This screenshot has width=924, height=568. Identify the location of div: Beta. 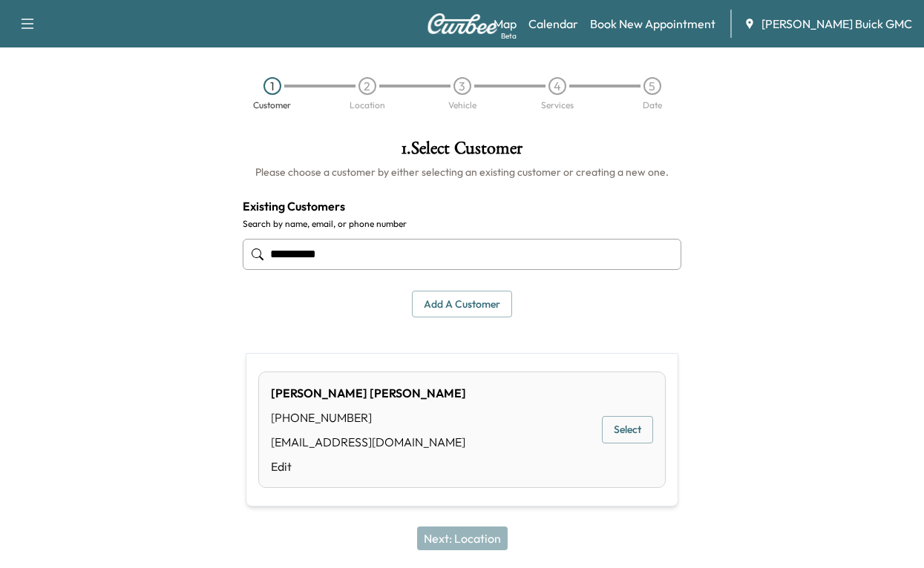
(508, 36).